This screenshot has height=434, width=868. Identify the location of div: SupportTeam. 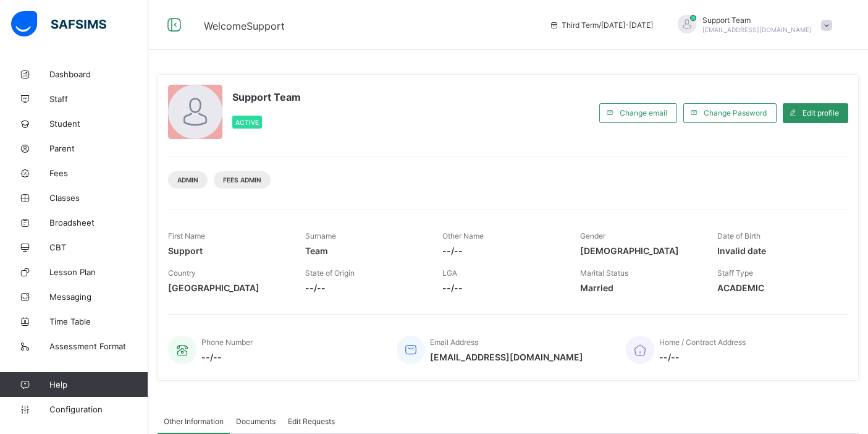
(752, 25).